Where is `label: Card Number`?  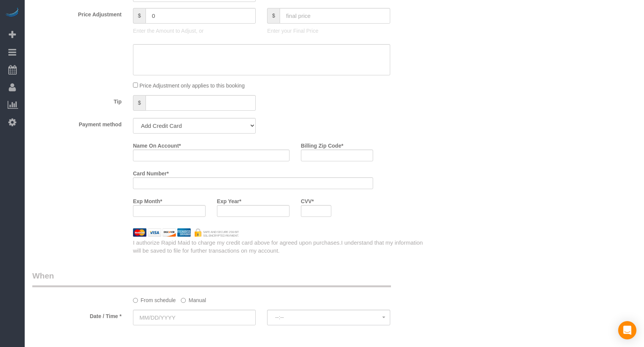 label: Card Number is located at coordinates (151, 172).